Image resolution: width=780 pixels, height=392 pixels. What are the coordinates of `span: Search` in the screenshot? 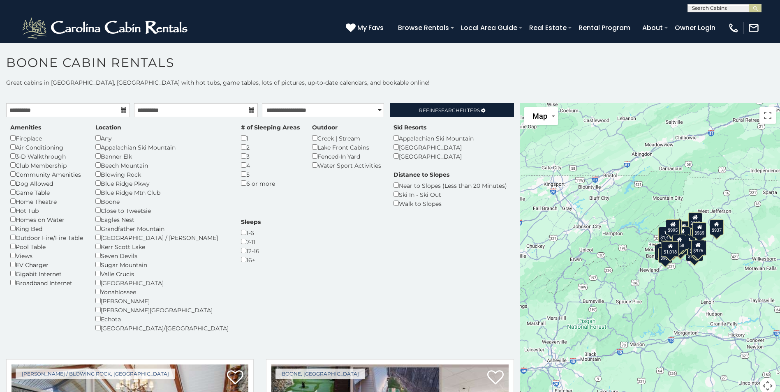 It's located at (449, 110).